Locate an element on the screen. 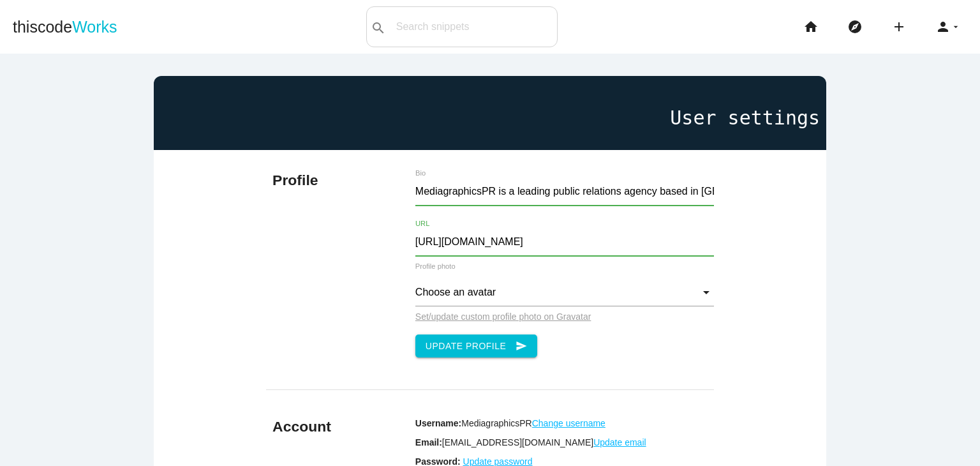  i: person is located at coordinates (943, 27).